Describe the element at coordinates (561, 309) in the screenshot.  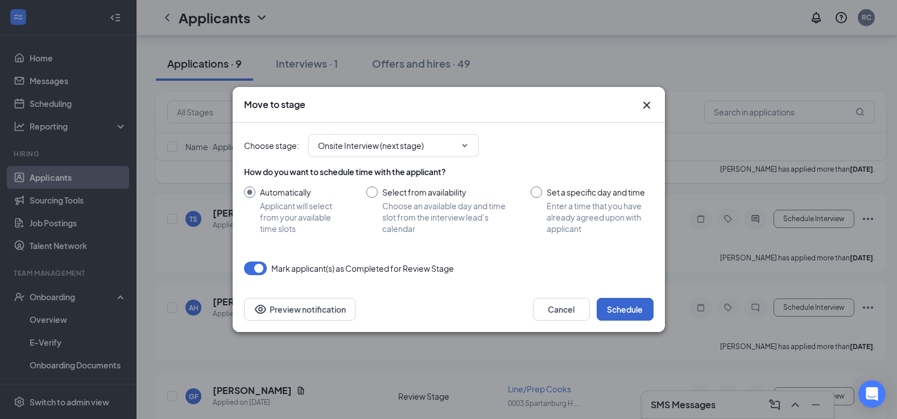
I see `button: Cancel` at that location.